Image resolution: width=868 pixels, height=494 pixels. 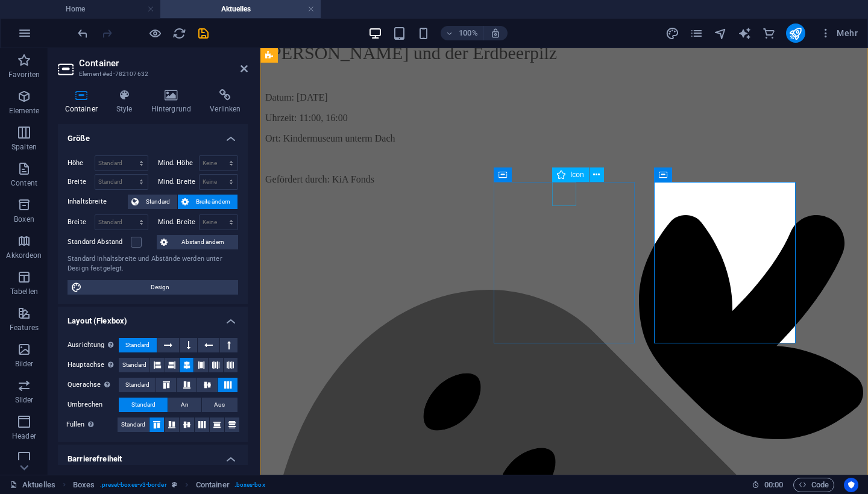 What do you see at coordinates (24, 256) in the screenshot?
I see `p: Akkordeon` at bounding box center [24, 256].